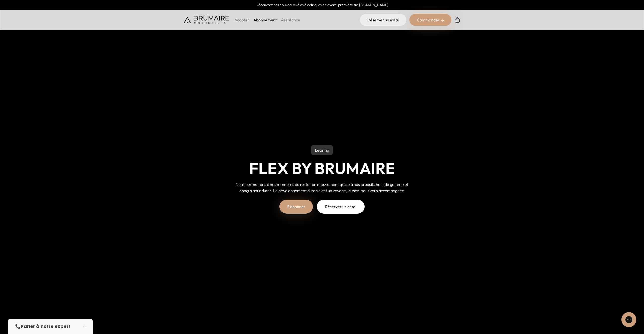  What do you see at coordinates (10, 9) in the screenshot?
I see `button: Gorgias live chat` at bounding box center [10, 9].